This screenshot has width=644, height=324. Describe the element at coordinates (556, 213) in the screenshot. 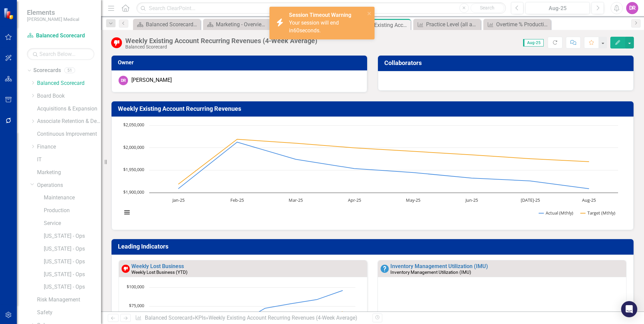

I see `button: Show Actual (Mthly)` at that location.